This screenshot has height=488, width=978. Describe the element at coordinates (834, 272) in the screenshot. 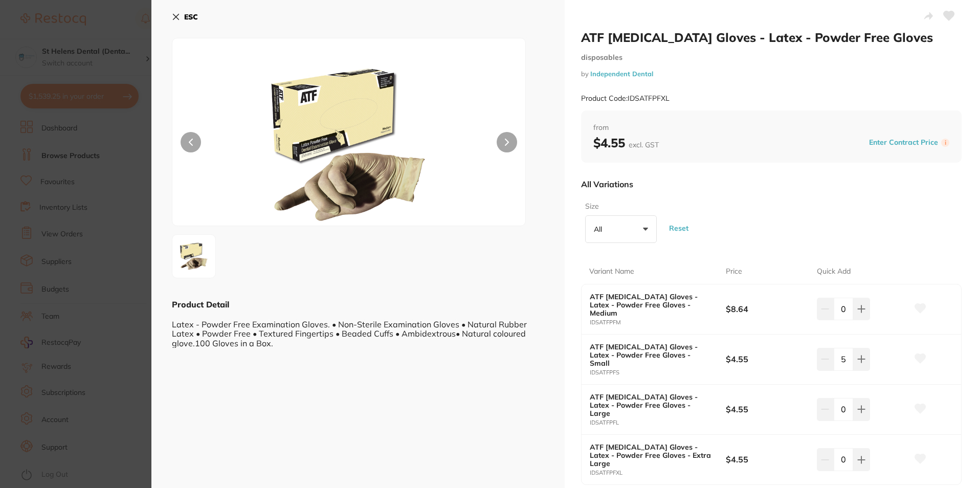

I see `p: Quick Add` at that location.